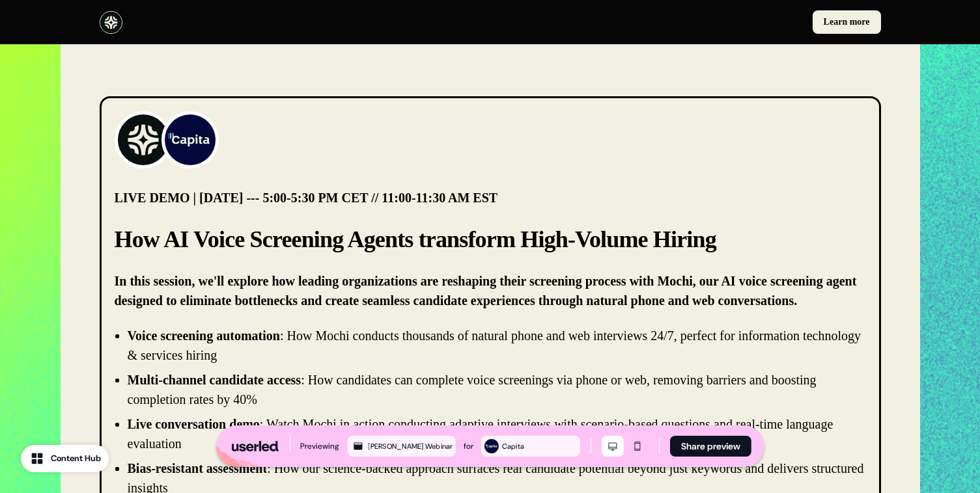  I want to click on a: Learn more, so click(846, 23).